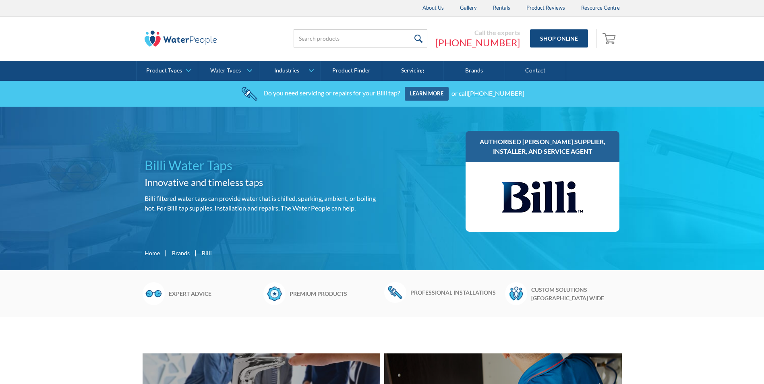 This screenshot has width=764, height=384. What do you see at coordinates (153, 294) in the screenshot?
I see `img: Glasses` at bounding box center [153, 294].